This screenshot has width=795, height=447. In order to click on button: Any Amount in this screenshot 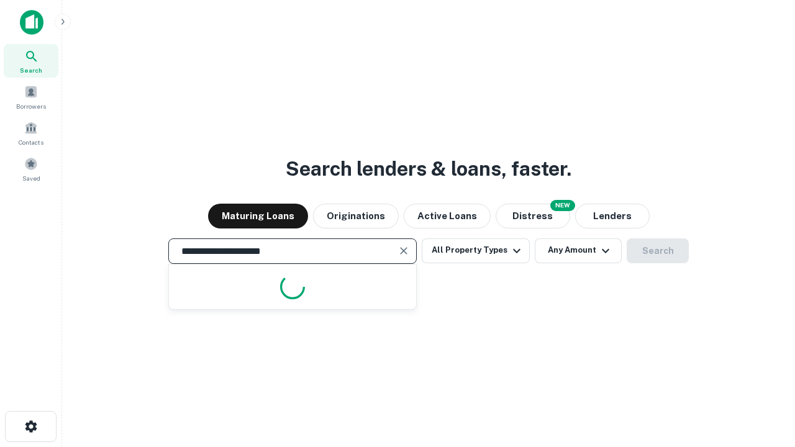, I will do `click(578, 251)`.